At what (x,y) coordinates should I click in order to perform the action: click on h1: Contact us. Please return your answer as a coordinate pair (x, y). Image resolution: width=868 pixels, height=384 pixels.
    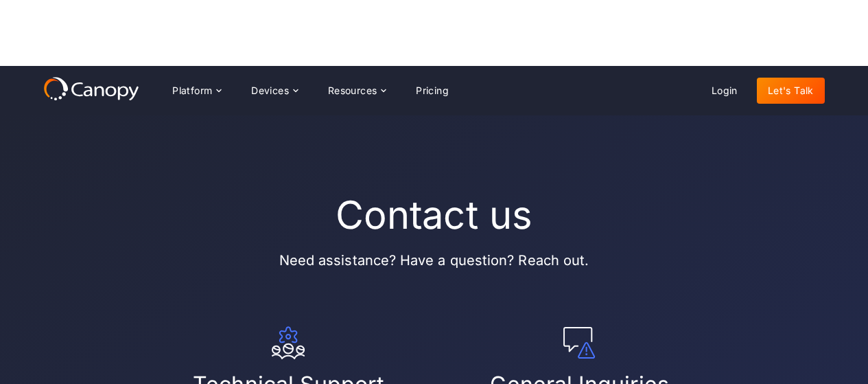
    Looking at the image, I should click on (434, 215).